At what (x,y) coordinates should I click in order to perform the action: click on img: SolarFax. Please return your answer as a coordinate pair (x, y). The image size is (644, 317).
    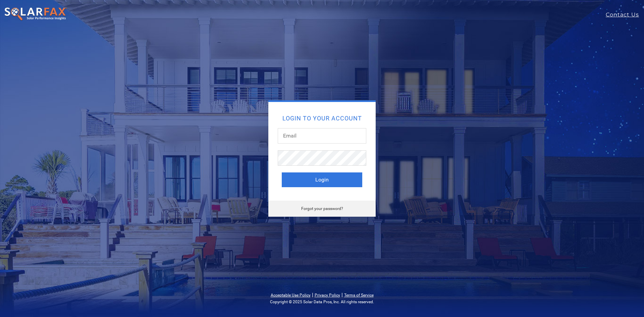
    Looking at the image, I should click on (36, 14).